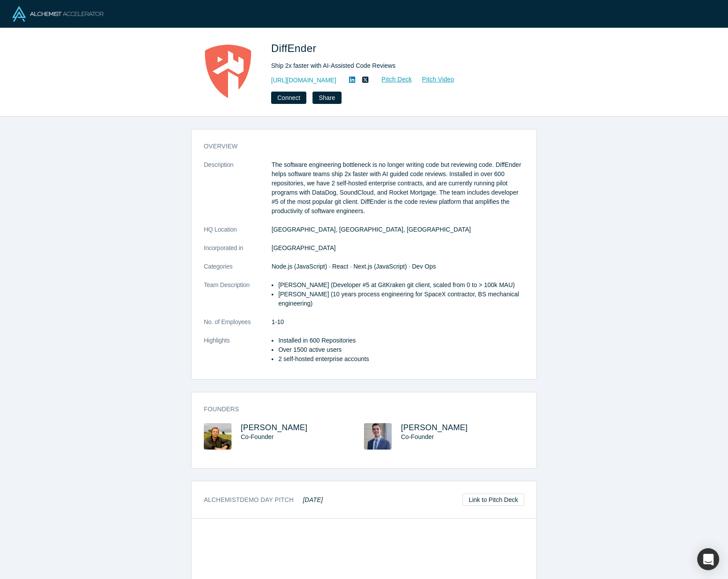 The height and width of the screenshot is (579, 728). I want to click on button: Connect, so click(289, 98).